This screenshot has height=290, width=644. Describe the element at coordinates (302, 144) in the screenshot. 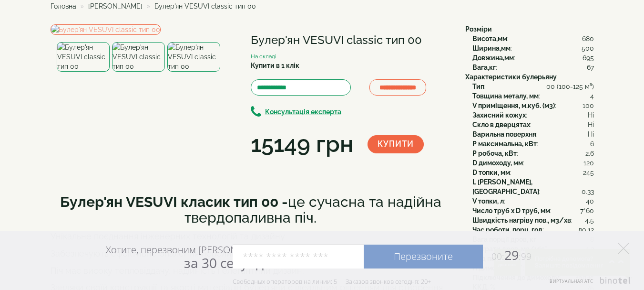

I see `div: 15149 грн` at that location.